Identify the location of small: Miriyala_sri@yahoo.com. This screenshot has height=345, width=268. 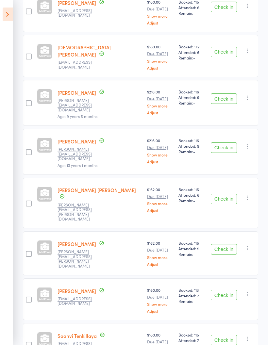
(79, 301).